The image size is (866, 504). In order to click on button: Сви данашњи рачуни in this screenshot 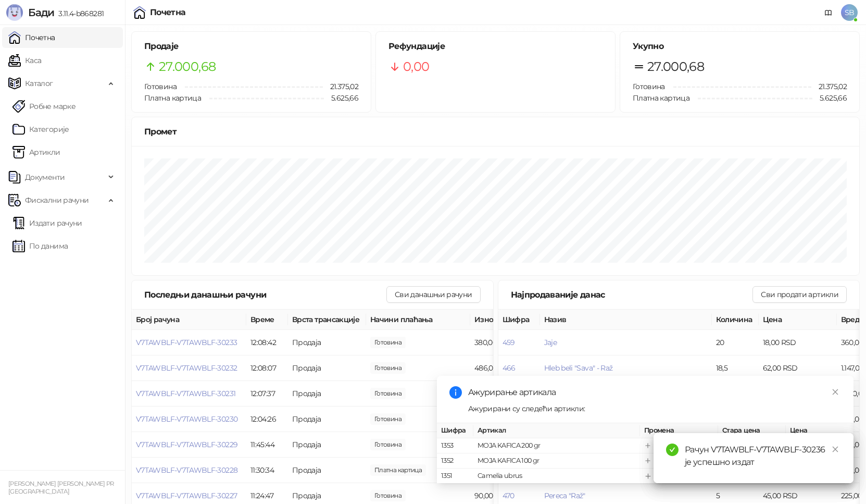, I will do `click(433, 294)`.